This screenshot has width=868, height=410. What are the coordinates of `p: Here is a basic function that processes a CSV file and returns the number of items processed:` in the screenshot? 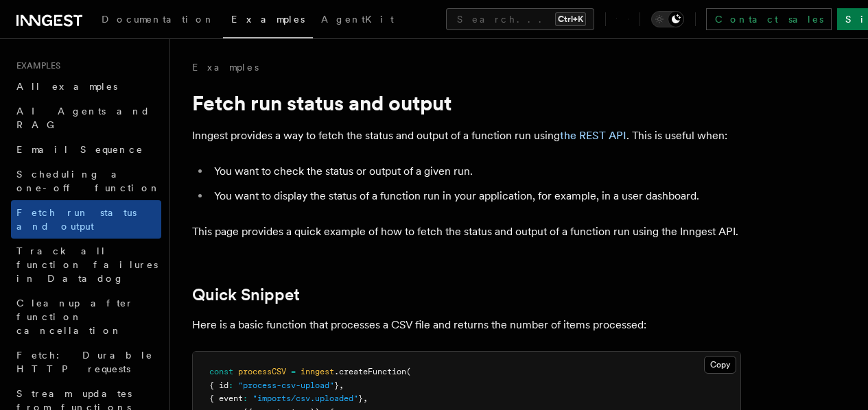 It's located at (467, 325).